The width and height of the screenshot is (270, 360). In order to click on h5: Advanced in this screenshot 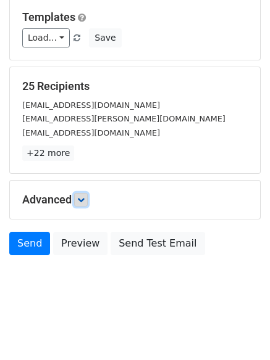, I will do `click(135, 200)`.